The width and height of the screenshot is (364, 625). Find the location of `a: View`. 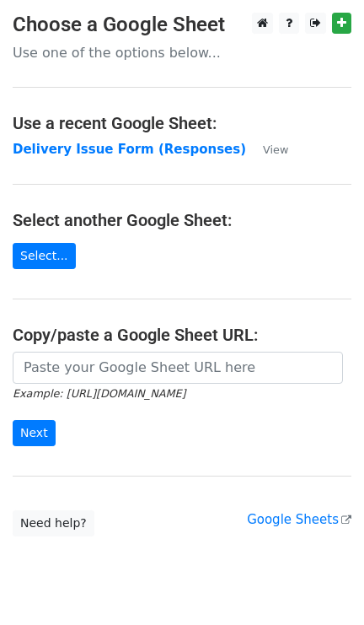

a: View is located at coordinates (267, 150).